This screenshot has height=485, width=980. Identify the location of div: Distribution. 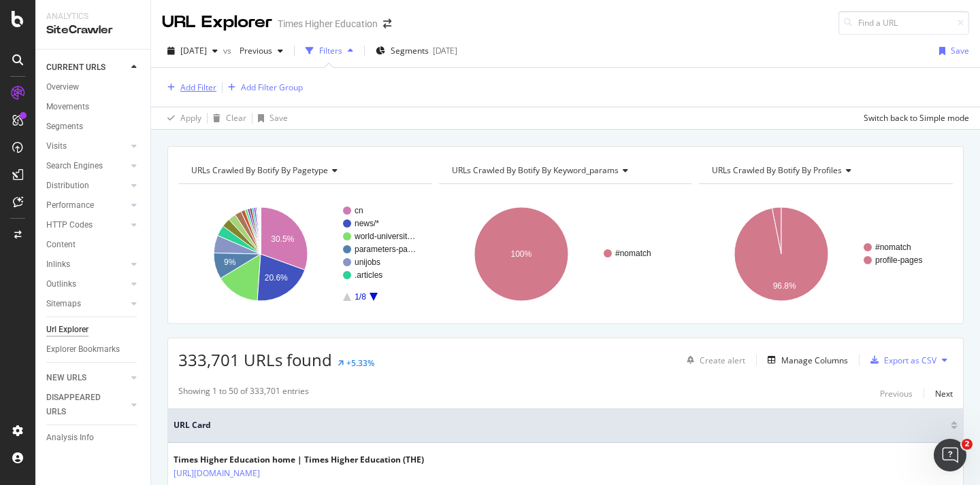
(68, 186).